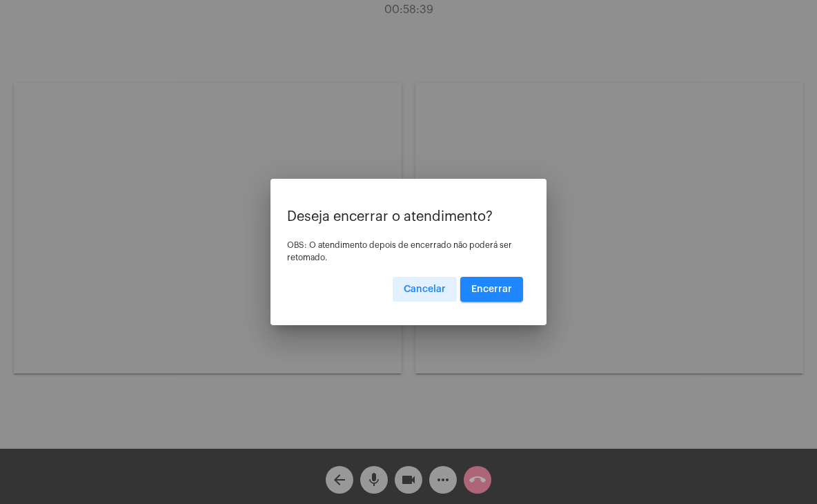  What do you see at coordinates (408, 217) in the screenshot?
I see `p: Deseja encerrar o atendimento?` at bounding box center [408, 217].